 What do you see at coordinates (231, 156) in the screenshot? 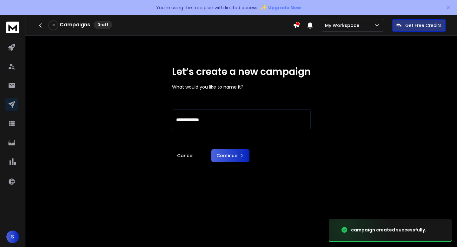
I see `button: Continue` at bounding box center [231, 156].